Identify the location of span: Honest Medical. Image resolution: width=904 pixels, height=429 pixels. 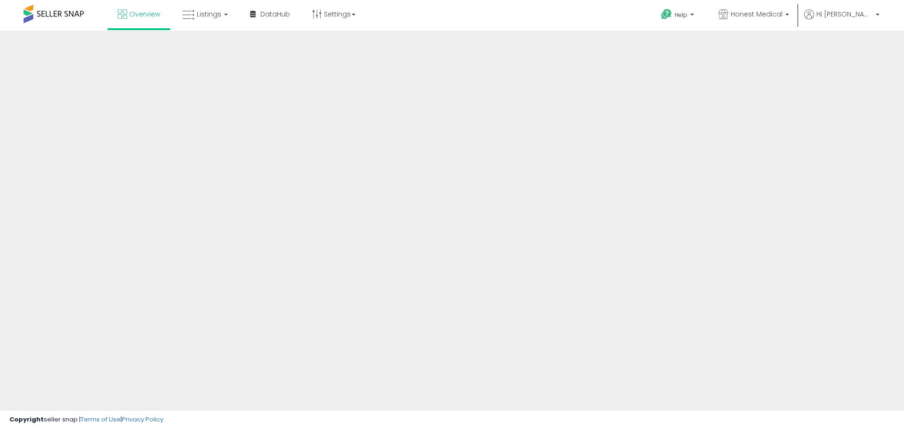
(756, 14).